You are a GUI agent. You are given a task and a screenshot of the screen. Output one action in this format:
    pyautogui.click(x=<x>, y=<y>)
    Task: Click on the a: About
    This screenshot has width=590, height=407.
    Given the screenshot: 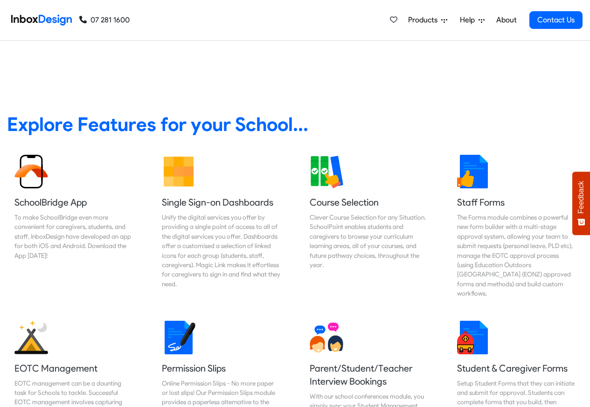 What is the action you would take?
    pyautogui.click(x=506, y=20)
    